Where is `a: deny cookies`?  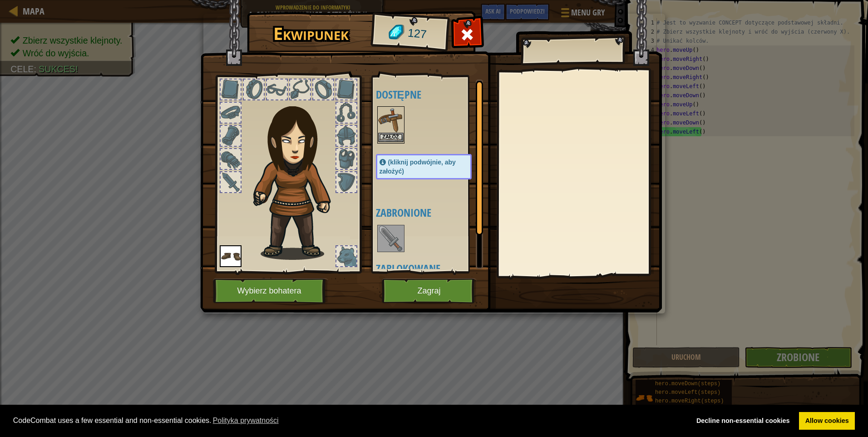
a: deny cookies is located at coordinates (742, 421).